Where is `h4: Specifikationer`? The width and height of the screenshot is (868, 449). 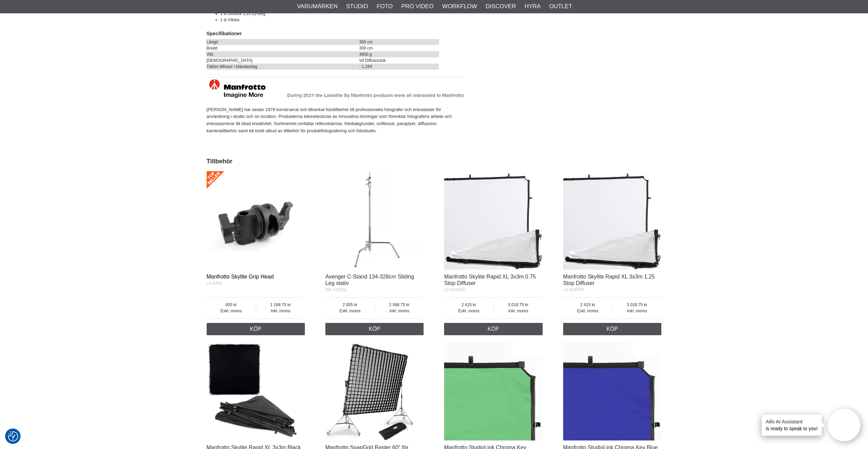
h4: Specifikationer is located at coordinates (336, 33).